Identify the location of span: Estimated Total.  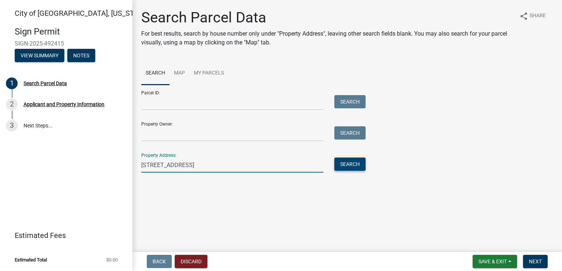
(31, 260).